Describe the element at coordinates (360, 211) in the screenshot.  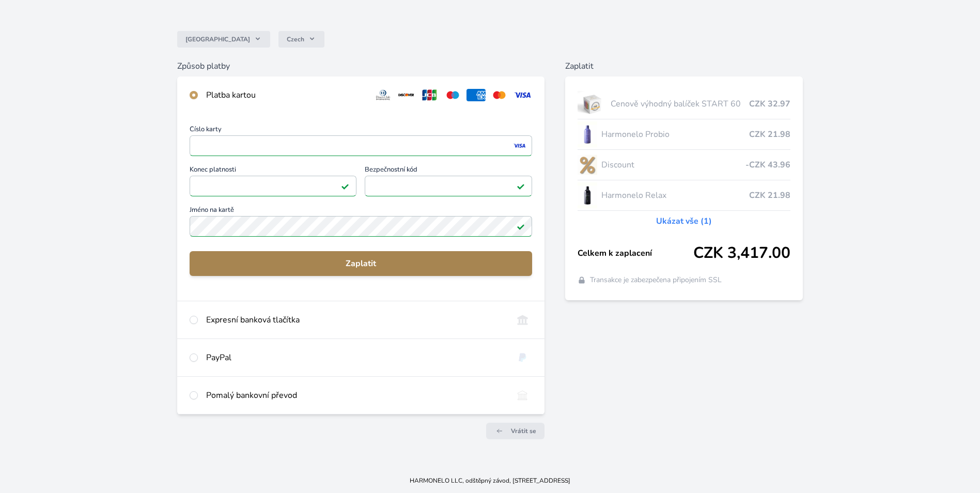
I see `span: Jméno na kartě` at that location.